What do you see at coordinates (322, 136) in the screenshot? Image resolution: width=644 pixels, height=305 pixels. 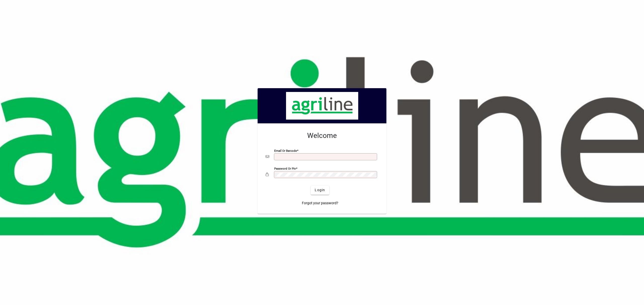 I see `h2: Welcome` at bounding box center [322, 136].